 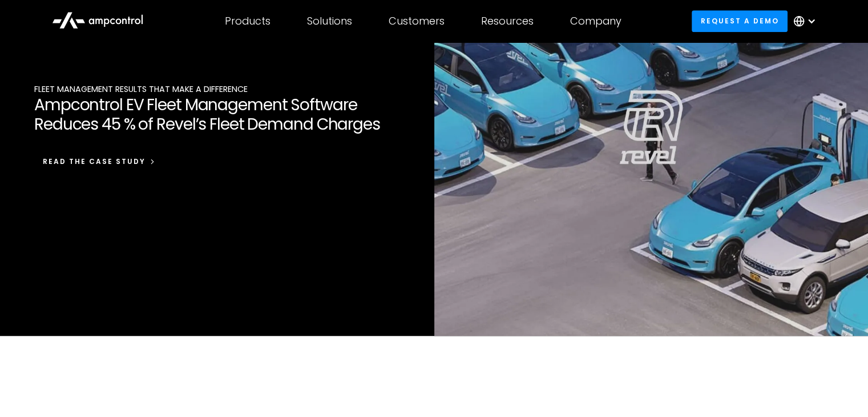 I want to click on div: Resources, so click(x=507, y=21).